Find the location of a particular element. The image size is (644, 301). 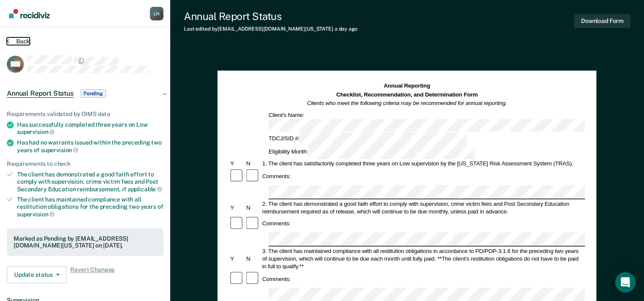

strong: Checklist, Recommendation, and Determination Form is located at coordinates (407, 95).